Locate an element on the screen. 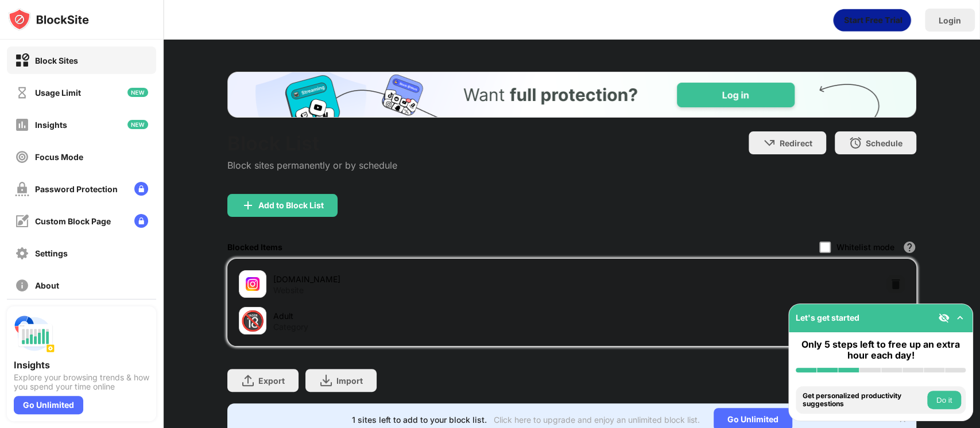 This screenshot has height=428, width=980. img: logo-blocksite.svg is located at coordinates (48, 20).